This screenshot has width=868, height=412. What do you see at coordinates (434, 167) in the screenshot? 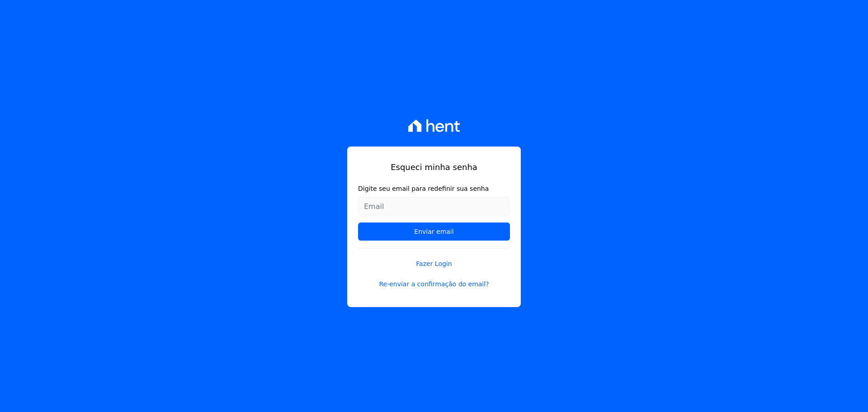
I see `h1: Esqueci minha senha` at bounding box center [434, 167].